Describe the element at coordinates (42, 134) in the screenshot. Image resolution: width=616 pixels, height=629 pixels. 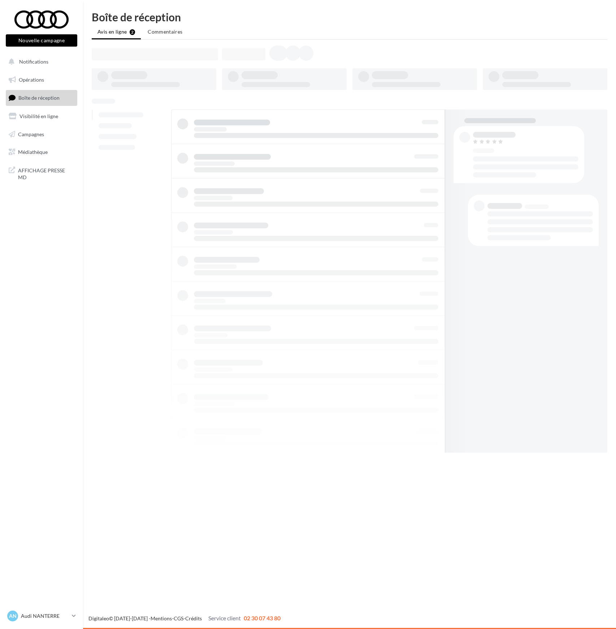
I see `a: Campagnes` at that location.